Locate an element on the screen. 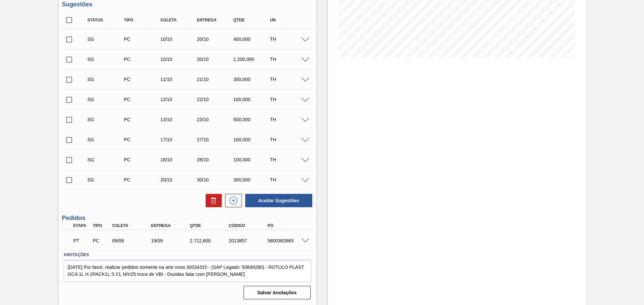 This screenshot has width=644, height=305. div: 18/10/2025 is located at coordinates (179, 160).